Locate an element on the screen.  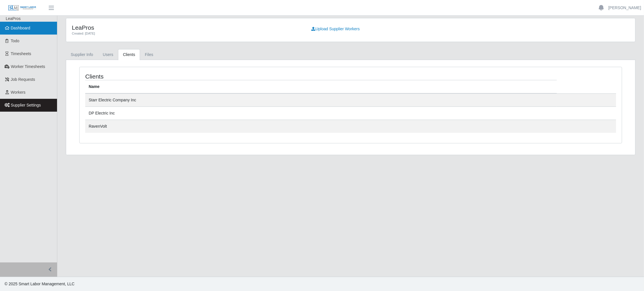
span: © 2025 Smart Labor Management, LLC is located at coordinates (40, 284).